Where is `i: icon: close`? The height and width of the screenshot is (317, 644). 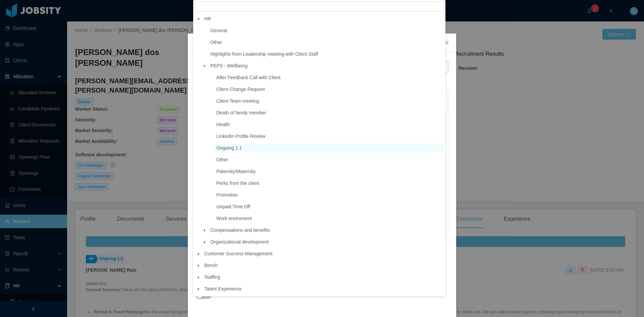
i: icon: close is located at coordinates (447, 43).